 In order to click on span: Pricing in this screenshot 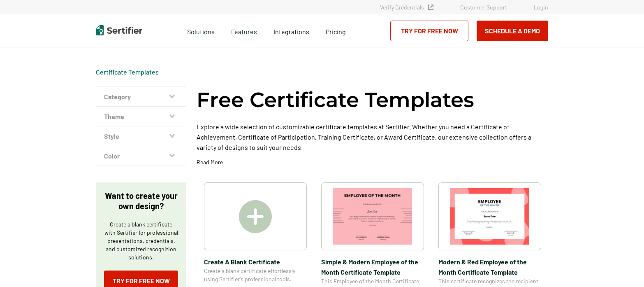, I will do `click(336, 31)`.